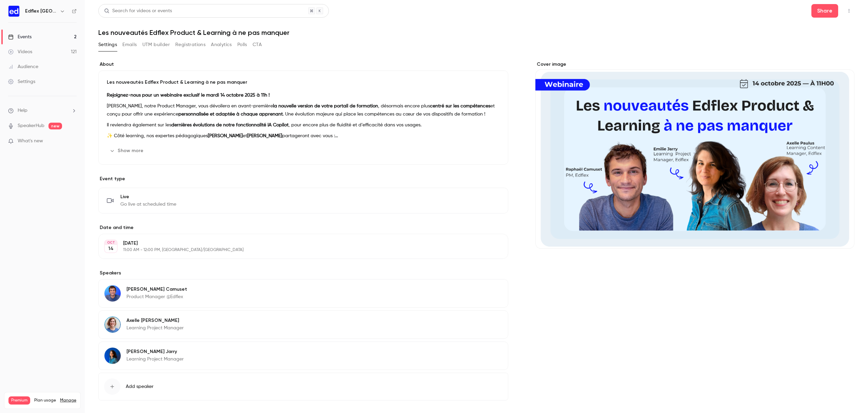 The height and width of the screenshot is (413, 868). What do you see at coordinates (303, 273) in the screenshot?
I see `label: Speakers` at bounding box center [303, 273].